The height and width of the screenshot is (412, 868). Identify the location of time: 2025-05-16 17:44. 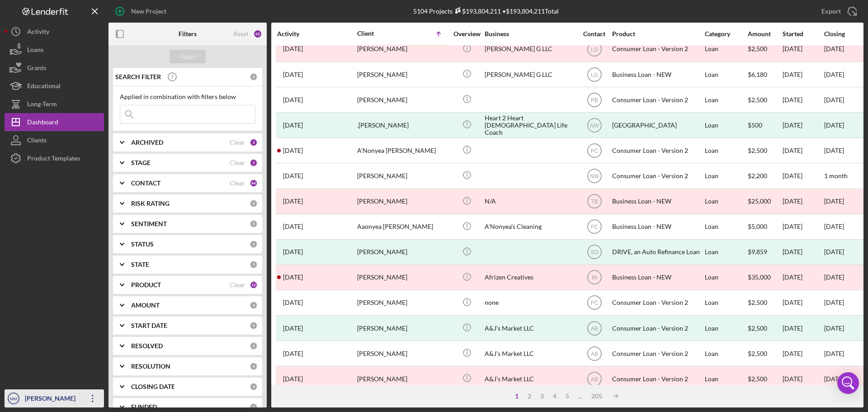
(293, 100).